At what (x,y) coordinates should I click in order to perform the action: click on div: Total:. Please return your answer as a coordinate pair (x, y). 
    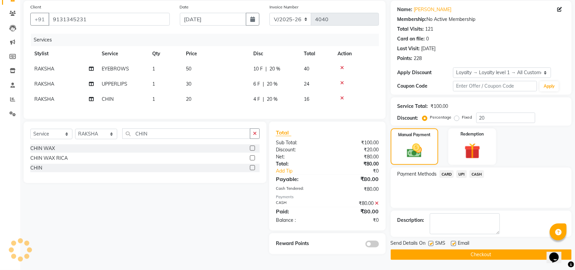
    Looking at the image, I should click on (299, 164).